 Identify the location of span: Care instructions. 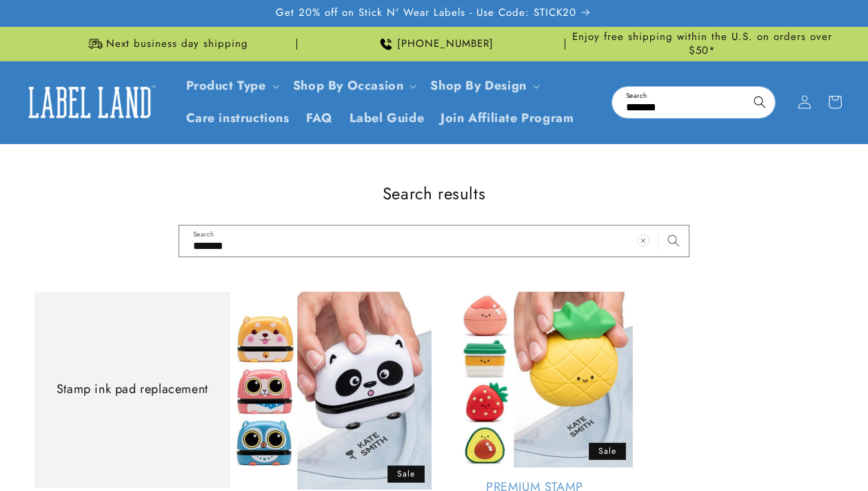
(238, 118).